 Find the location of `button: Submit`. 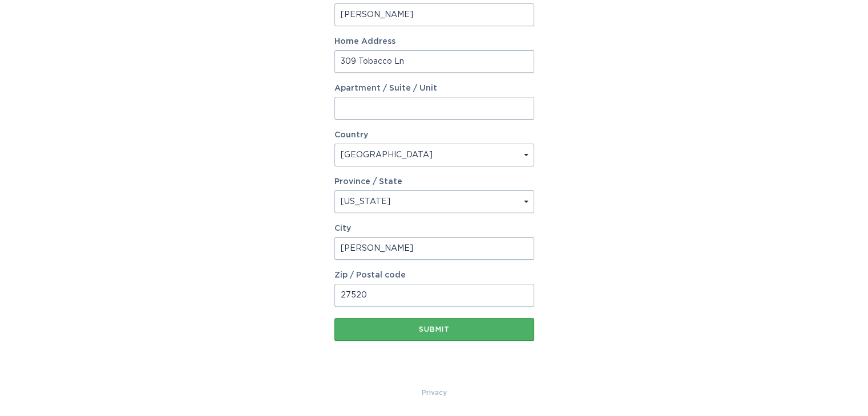

button: Submit is located at coordinates (434, 330).